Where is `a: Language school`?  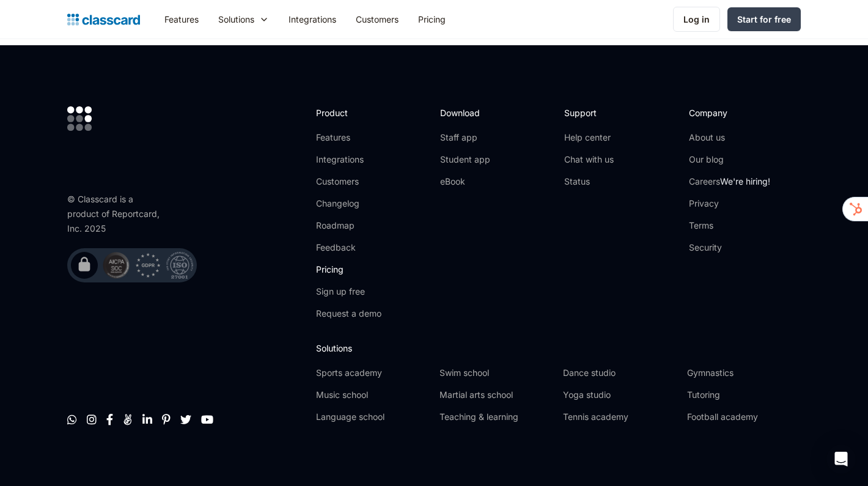 a: Language school is located at coordinates (373, 416).